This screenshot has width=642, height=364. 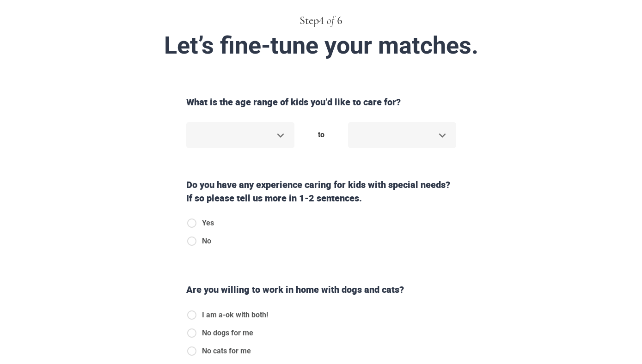 What do you see at coordinates (206, 241) in the screenshot?
I see `span: No` at bounding box center [206, 241].